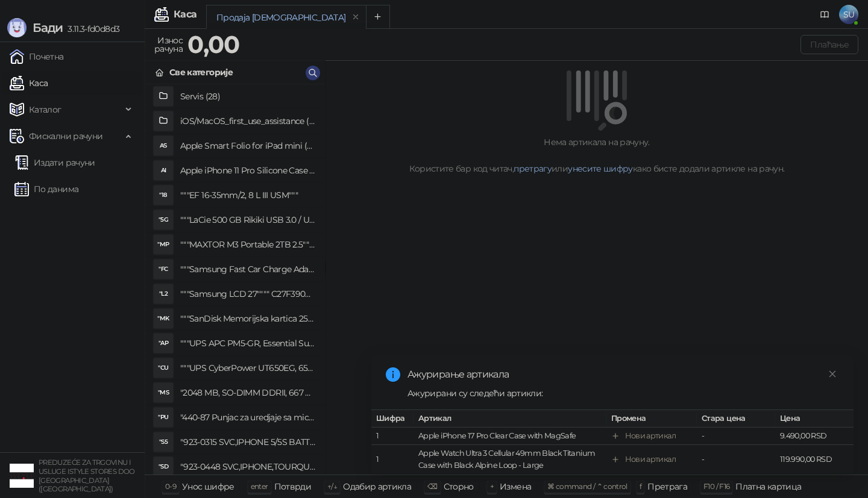 The width and height of the screenshot is (868, 498). I want to click on button: Add tab, so click(378, 17).